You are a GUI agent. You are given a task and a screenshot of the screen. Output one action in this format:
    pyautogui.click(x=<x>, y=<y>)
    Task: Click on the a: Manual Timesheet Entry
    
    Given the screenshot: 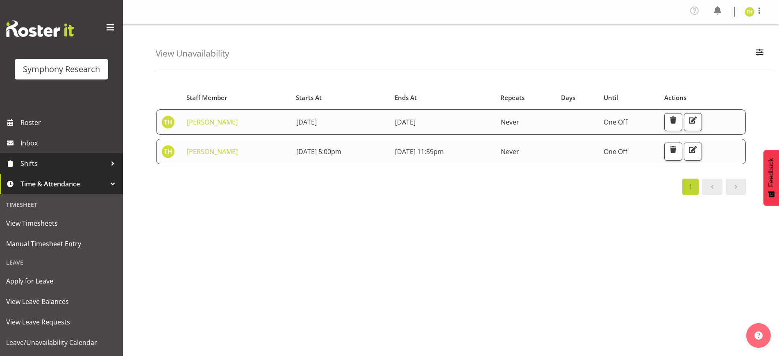 What is the action you would take?
    pyautogui.click(x=61, y=244)
    